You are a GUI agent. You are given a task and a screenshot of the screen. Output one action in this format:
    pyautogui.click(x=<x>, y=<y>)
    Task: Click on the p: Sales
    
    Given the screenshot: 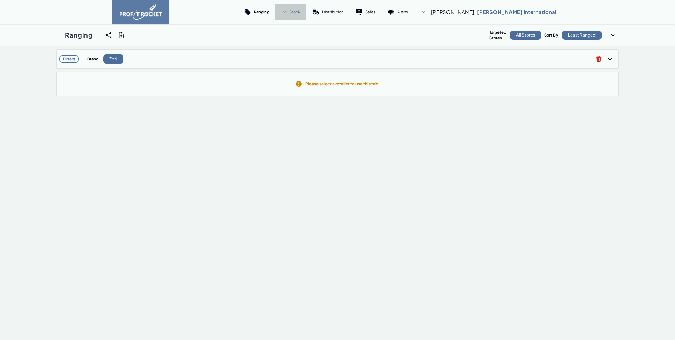 What is the action you would take?
    pyautogui.click(x=370, y=12)
    